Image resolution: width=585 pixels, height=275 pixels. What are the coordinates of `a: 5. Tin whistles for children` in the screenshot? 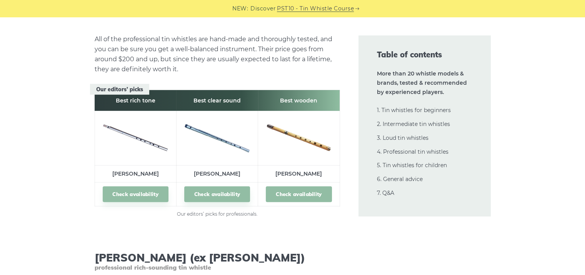 It's located at (412, 165).